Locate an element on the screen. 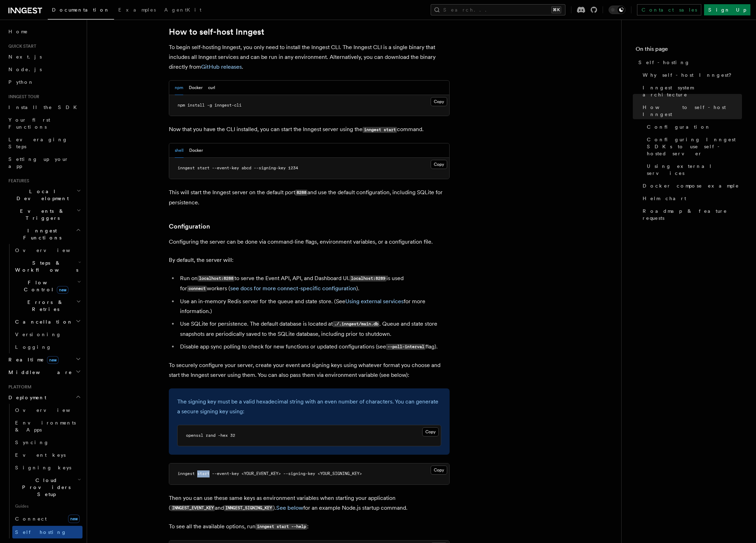 This screenshot has height=543, width=756. span: Event keys is located at coordinates (40, 455).